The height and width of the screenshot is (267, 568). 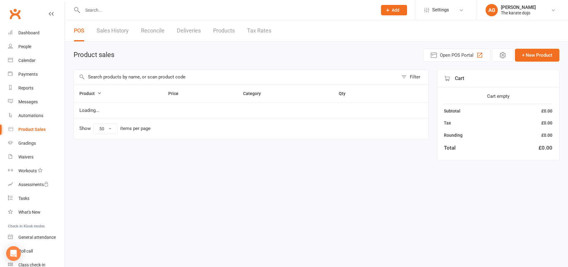 I want to click on div: Open Intercom Messenger, so click(x=13, y=254).